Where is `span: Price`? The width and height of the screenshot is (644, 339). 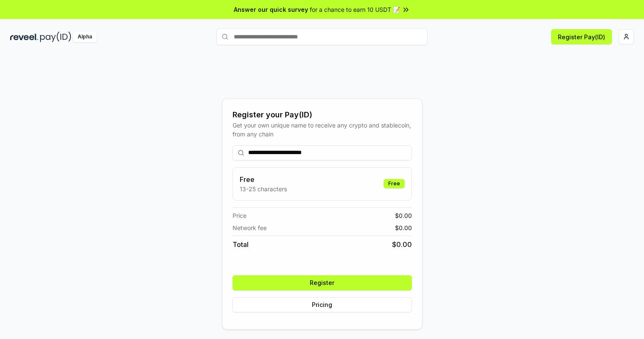
span: Price is located at coordinates (239, 216).